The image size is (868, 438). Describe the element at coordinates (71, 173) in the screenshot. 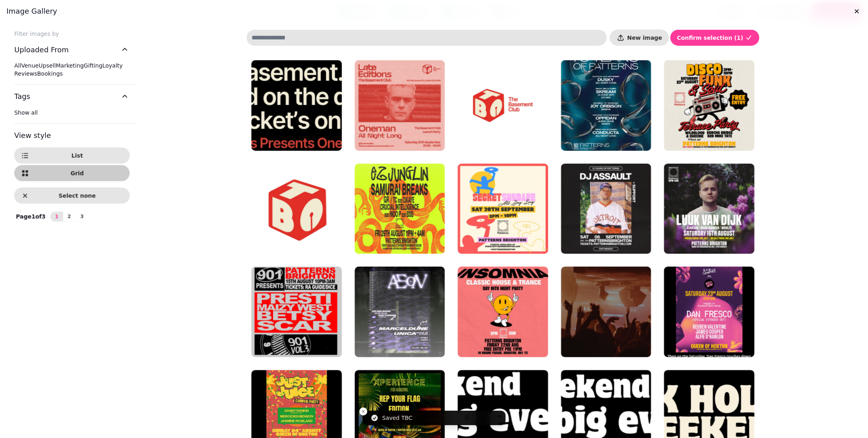

I see `button: Grid` at that location.